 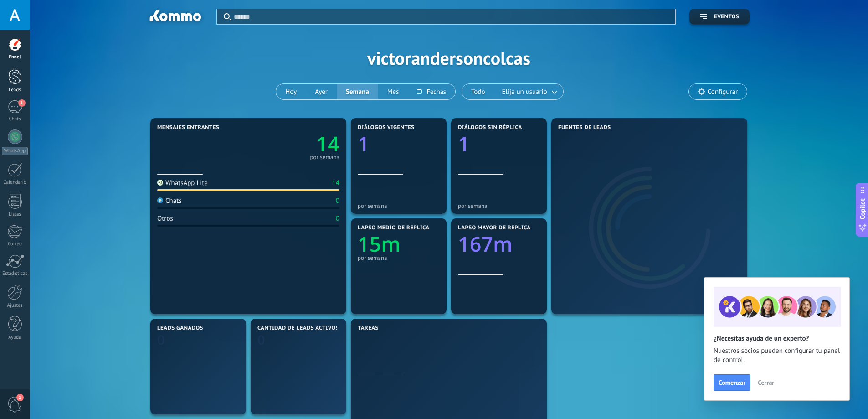 What do you see at coordinates (15, 244) in the screenshot?
I see `div: Correo` at bounding box center [15, 244].